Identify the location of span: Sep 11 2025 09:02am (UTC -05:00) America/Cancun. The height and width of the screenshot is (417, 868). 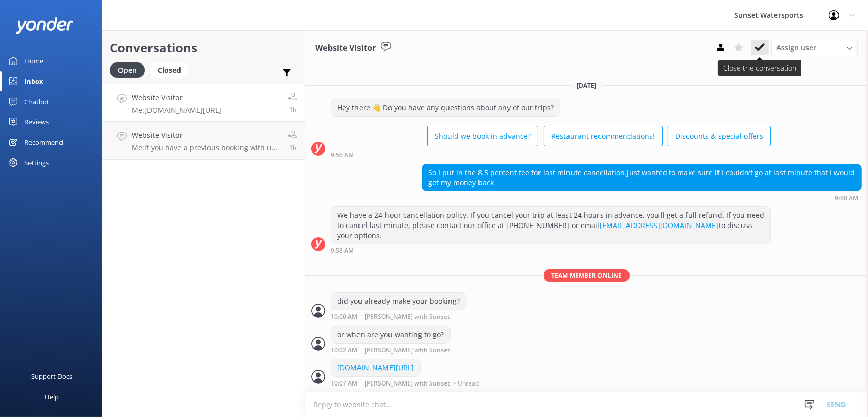
(293, 147).